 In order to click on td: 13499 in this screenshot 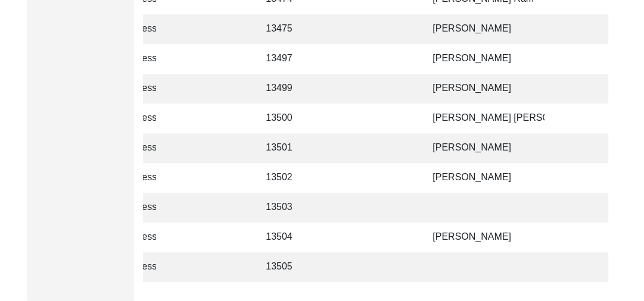, I will do `click(282, 89)`.